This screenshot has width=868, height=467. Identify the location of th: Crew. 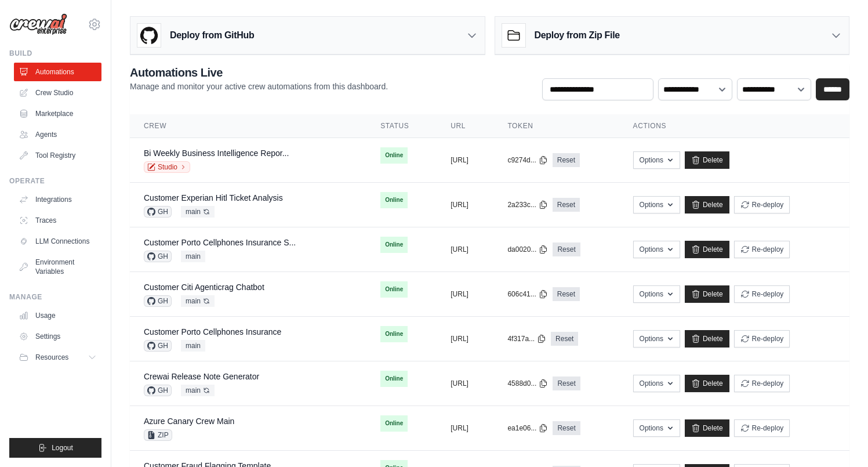
(248, 126).